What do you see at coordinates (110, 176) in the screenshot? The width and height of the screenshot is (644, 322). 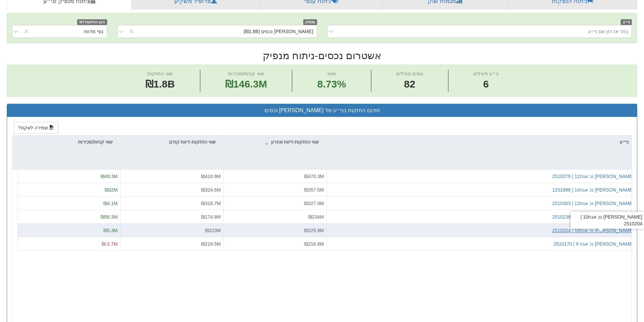 I see `span: ₪49.3M` at bounding box center [110, 176].